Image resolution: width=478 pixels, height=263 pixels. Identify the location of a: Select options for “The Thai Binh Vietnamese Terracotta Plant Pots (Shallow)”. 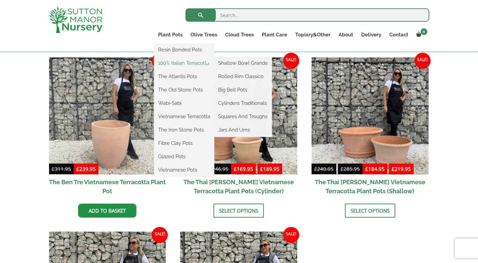
(370, 211).